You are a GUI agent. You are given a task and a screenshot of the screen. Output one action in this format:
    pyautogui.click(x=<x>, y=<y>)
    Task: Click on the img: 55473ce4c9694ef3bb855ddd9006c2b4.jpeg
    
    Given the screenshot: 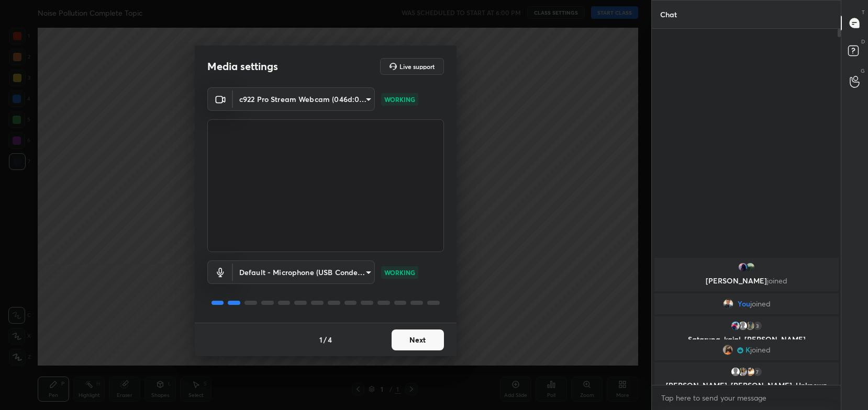 What is the action you would take?
    pyautogui.click(x=728, y=304)
    